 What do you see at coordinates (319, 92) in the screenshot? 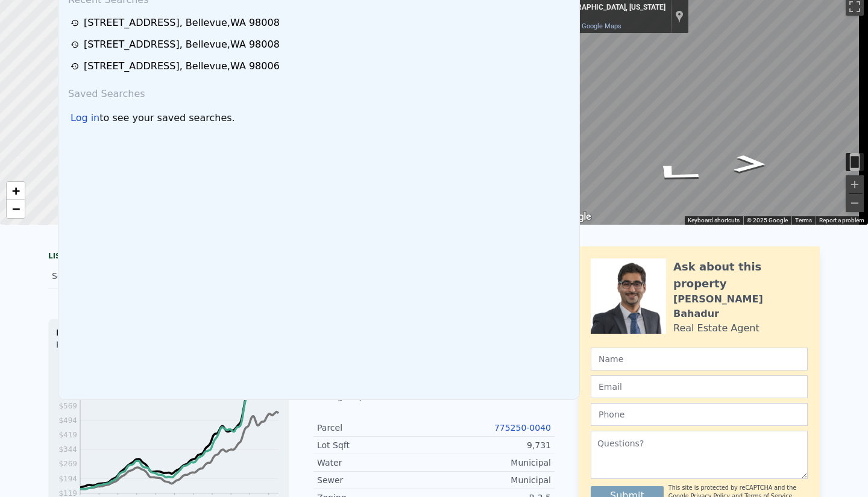
I see `div: Saved Searches` at bounding box center [319, 92].